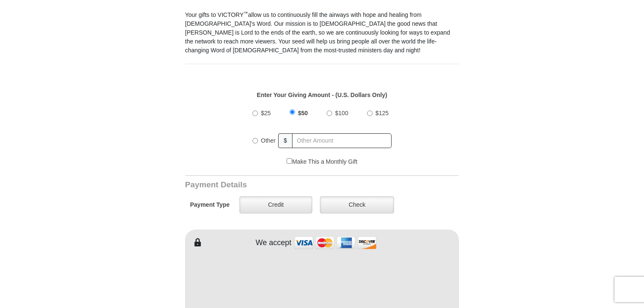  What do you see at coordinates (246, 13) in the screenshot?
I see `sup: ™` at bounding box center [246, 13].